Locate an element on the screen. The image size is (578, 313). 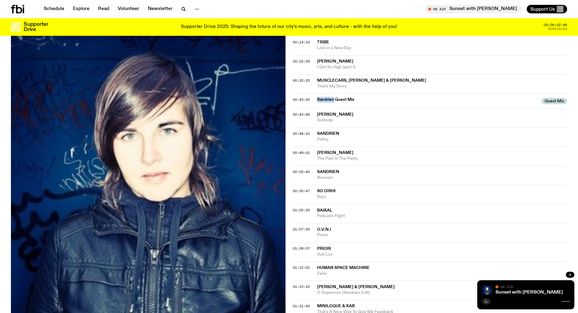
span: Boooom is located at coordinates (442, 177).